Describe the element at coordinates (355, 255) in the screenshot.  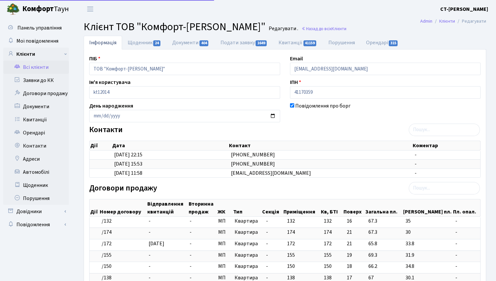
I see `span: 19` at that location.